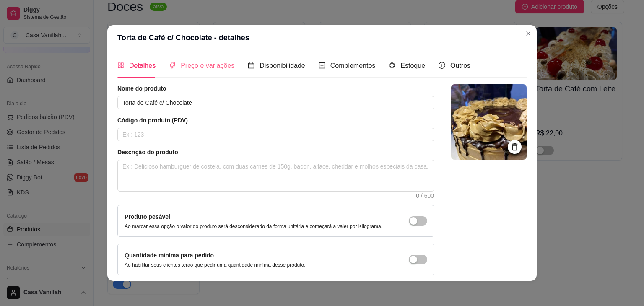 This screenshot has width=644, height=306. Describe the element at coordinates (412, 65) in the screenshot. I see `span: Estoque` at that location.